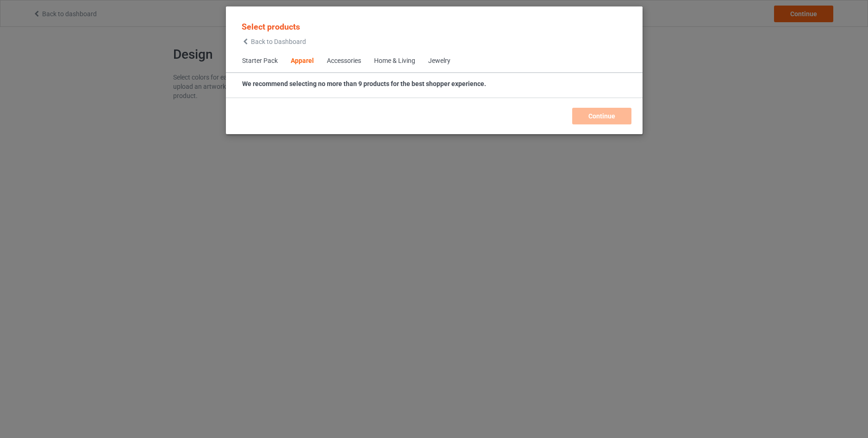 This screenshot has height=438, width=868. Describe the element at coordinates (395, 61) in the screenshot. I see `div: Home & Living` at that location.